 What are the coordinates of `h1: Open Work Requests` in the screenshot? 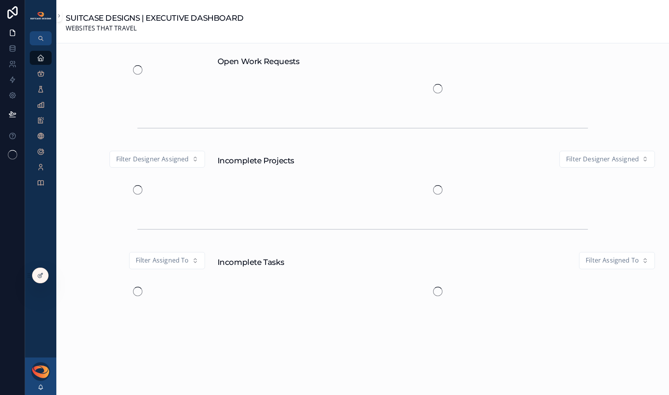 It's located at (258, 61).